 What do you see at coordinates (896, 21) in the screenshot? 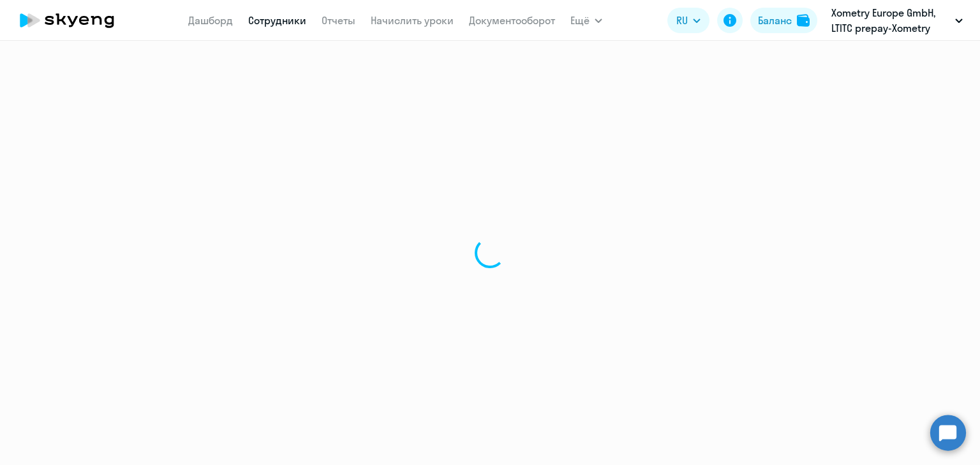
I see `button: Xometry Europe GmbH, LTITC prepay-Xometry Europe GmbH_Основной` at bounding box center [896, 21].